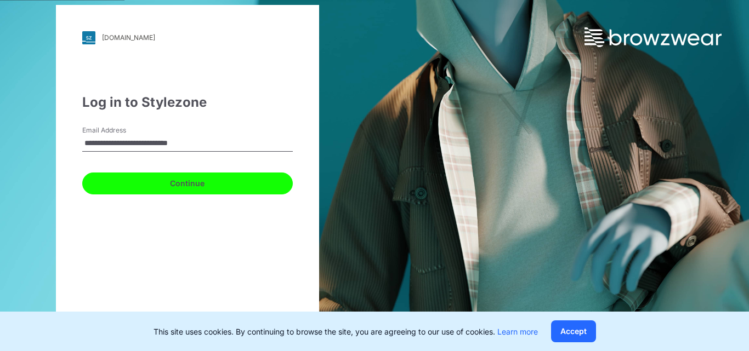  I want to click on a: Learn more, so click(518, 332).